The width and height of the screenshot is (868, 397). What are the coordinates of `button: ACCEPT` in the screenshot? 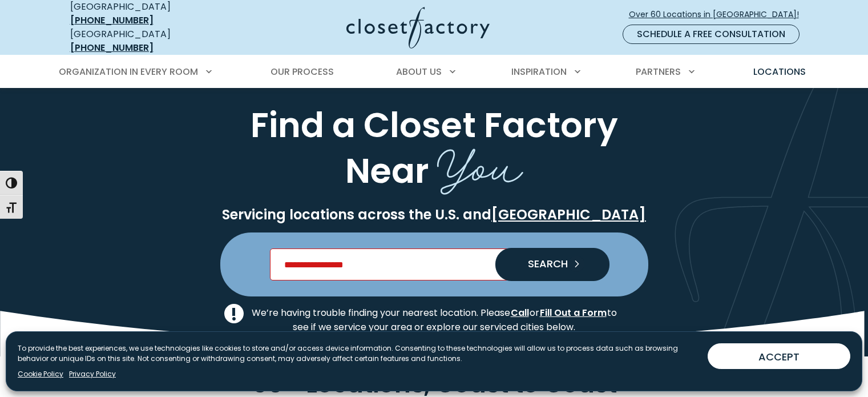 It's located at (779, 356).